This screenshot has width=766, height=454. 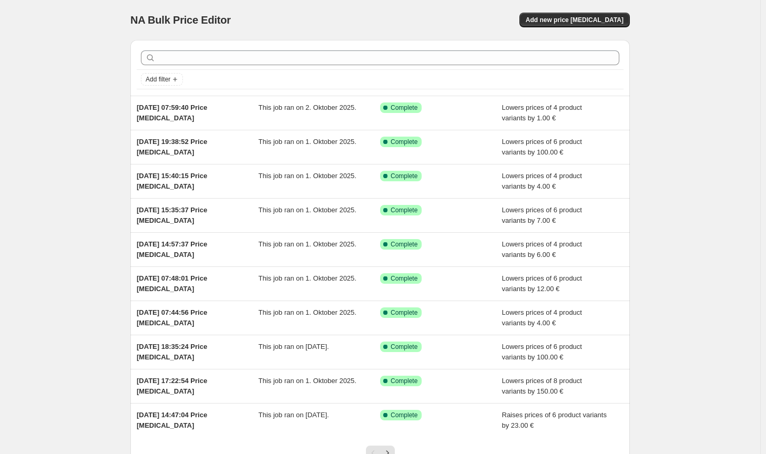 I want to click on span: Lowers prices of 4 product variants by 6.00 €, so click(x=542, y=249).